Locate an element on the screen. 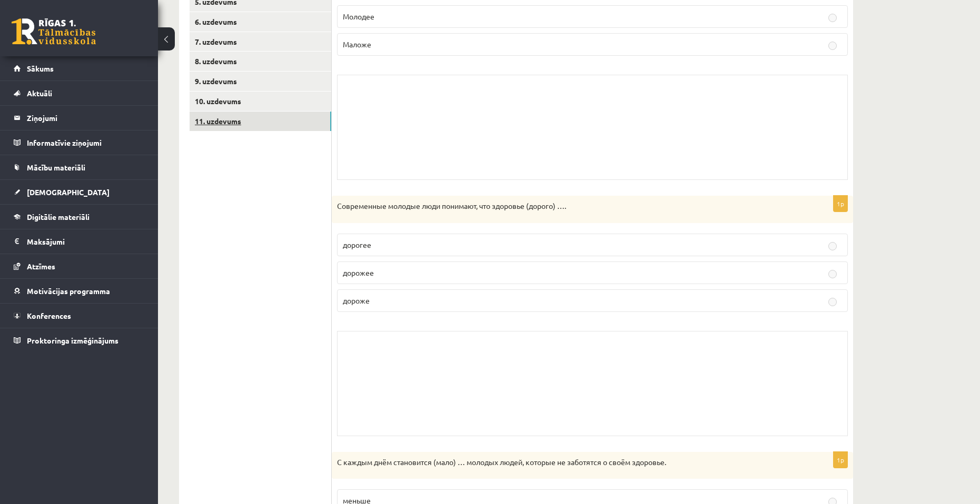 The image size is (980, 504). input: дороже is located at coordinates (833, 302).